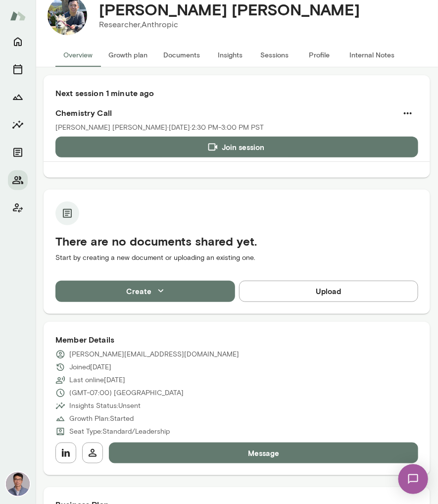  Describe the element at coordinates (145, 291) in the screenshot. I see `button: Create` at that location.